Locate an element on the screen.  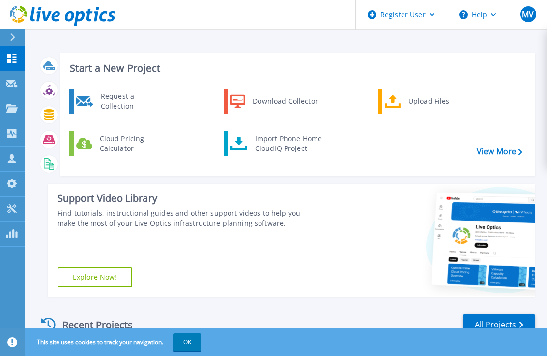
div: Recent Projects is located at coordinates (92, 324).